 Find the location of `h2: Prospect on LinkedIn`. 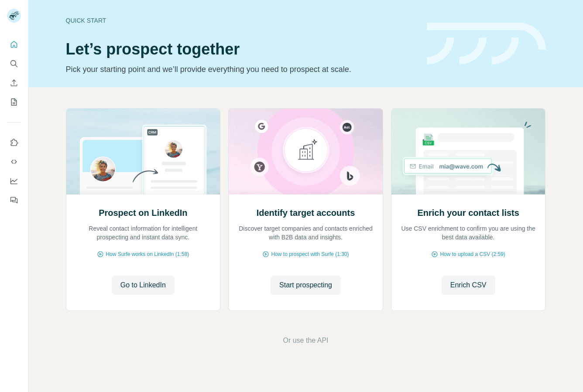

h2: Prospect on LinkedIn is located at coordinates (143, 213).